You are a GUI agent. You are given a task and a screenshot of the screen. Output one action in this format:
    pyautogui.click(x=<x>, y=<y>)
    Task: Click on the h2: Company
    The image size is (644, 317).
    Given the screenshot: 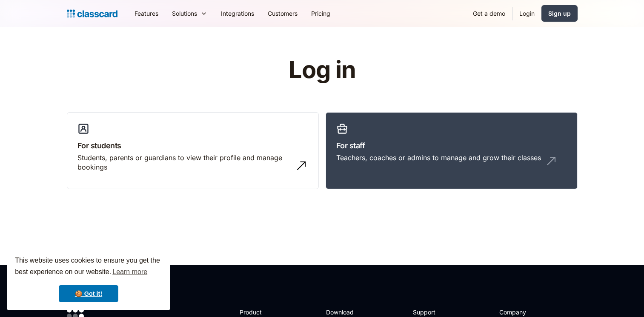 What is the action you would take?
    pyautogui.click(x=527, y=312)
    